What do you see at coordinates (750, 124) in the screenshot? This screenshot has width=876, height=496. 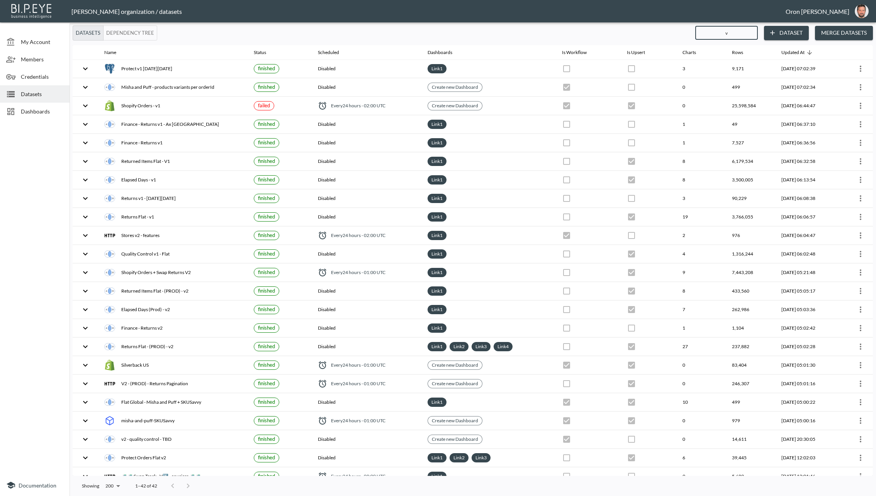 I see `th: 49` at bounding box center [750, 124].